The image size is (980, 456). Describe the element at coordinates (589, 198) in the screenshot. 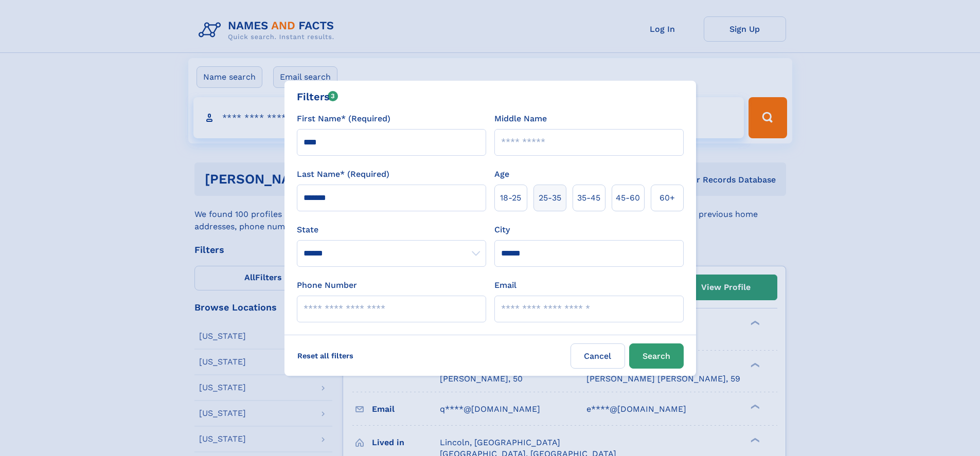

I see `span: 35‑45` at that location.